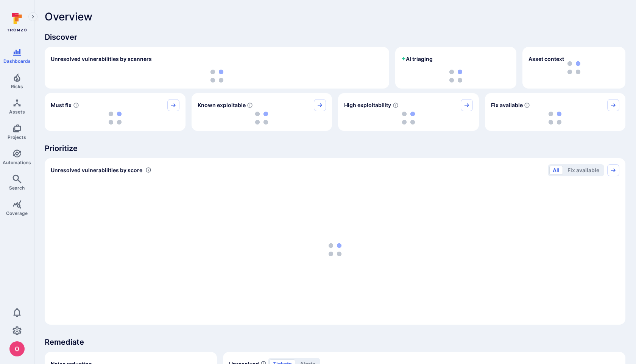 This screenshot has width=636, height=364. I want to click on span: Automations, so click(17, 162).